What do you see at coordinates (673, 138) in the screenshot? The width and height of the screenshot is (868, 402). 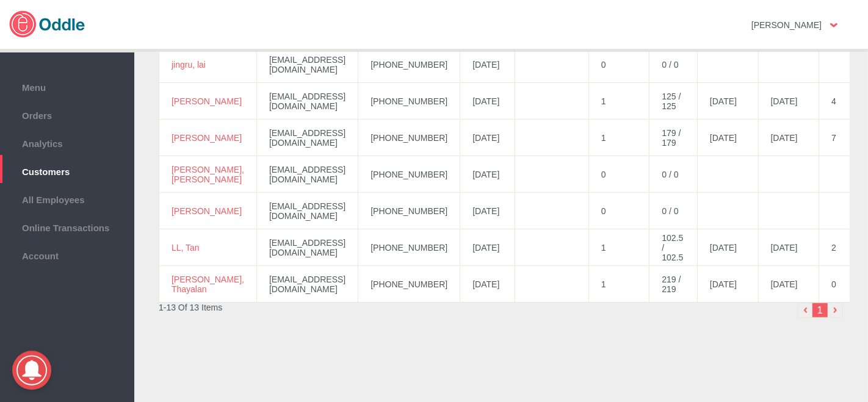 I see `td: 179 / 179` at bounding box center [673, 138].